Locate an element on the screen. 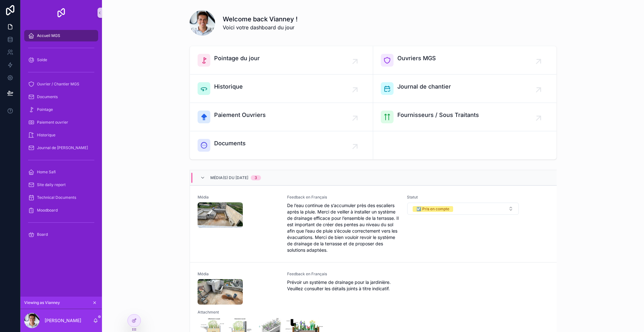 The height and width of the screenshot is (332, 644). a: Accueil MGS is located at coordinates (61, 36).